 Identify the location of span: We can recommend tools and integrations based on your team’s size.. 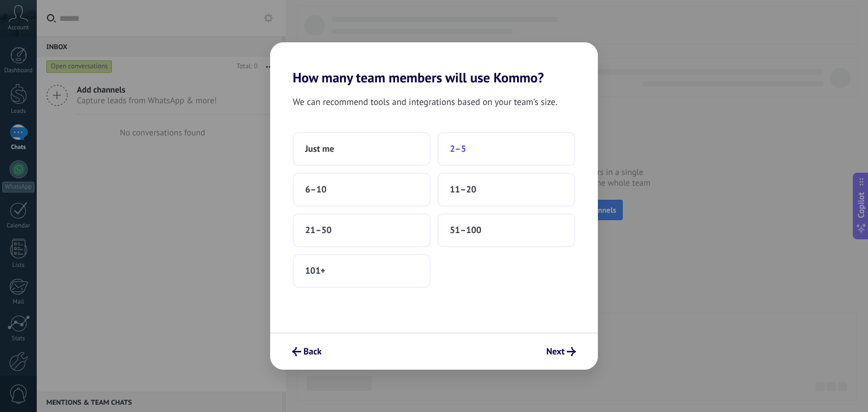
(424, 102).